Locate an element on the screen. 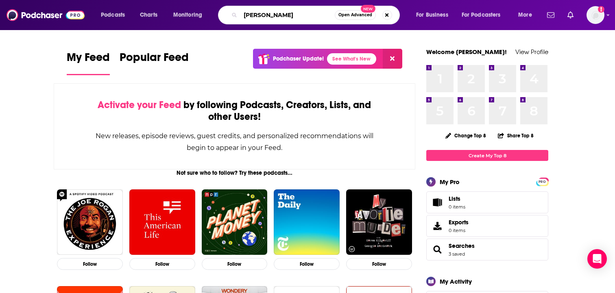 Image resolution: width=615 pixels, height=293 pixels. a: Planet Money is located at coordinates (235, 222).